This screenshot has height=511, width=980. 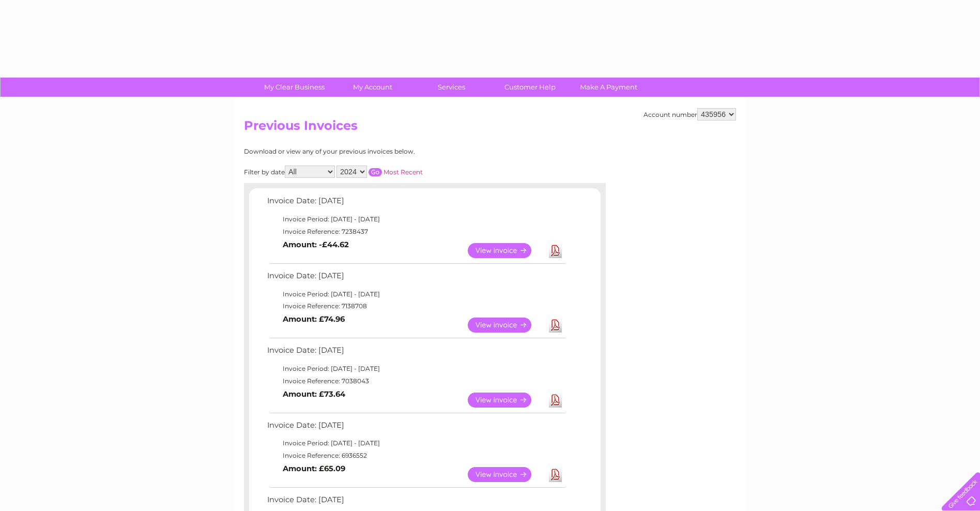 What do you see at coordinates (316, 245) in the screenshot?
I see `b: Amount: -£44.62` at bounding box center [316, 245].